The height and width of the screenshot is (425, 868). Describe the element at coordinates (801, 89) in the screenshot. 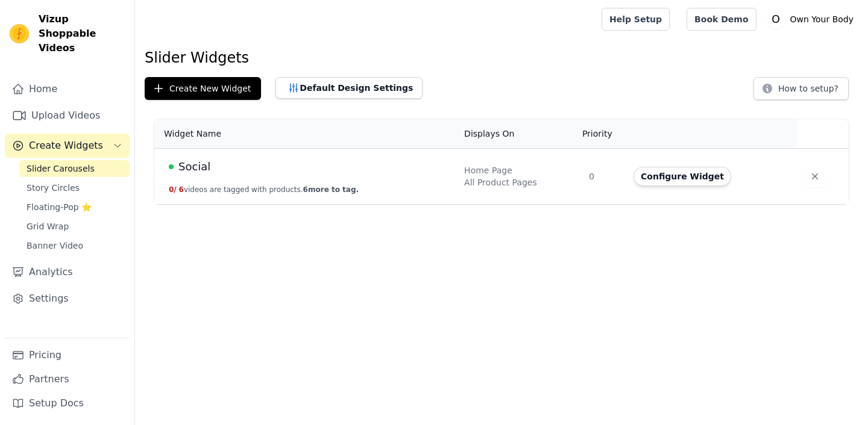

I see `button: How to setup?` at that location.